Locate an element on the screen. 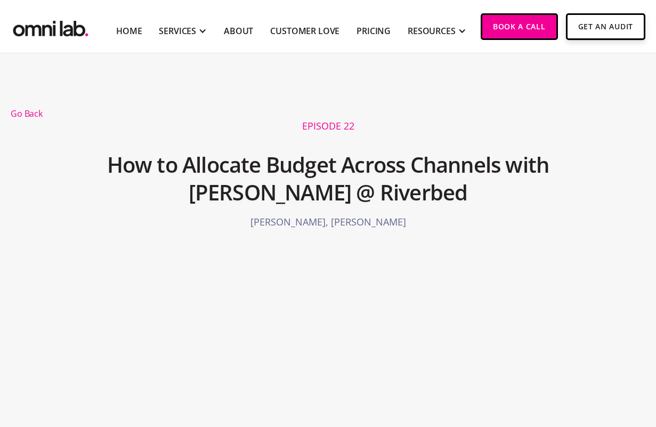  div: Chat Widget is located at coordinates (560, 365).